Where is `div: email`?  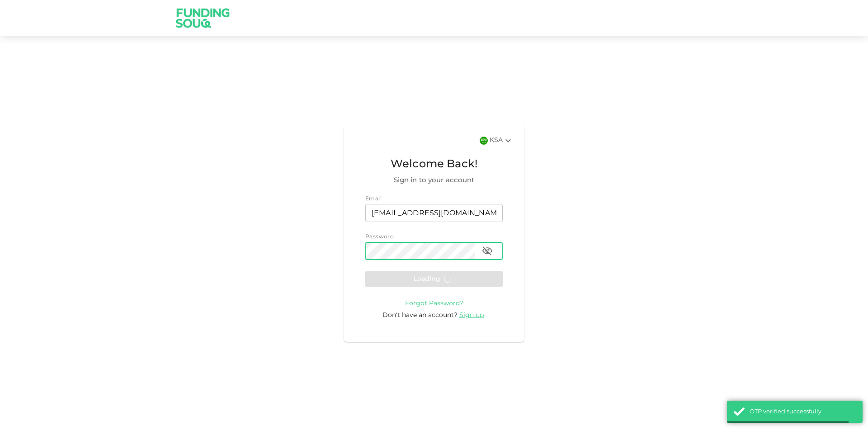 div: email is located at coordinates (434, 213).